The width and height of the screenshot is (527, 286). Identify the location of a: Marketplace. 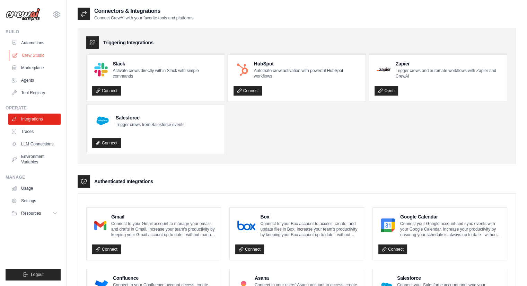
(34, 68).